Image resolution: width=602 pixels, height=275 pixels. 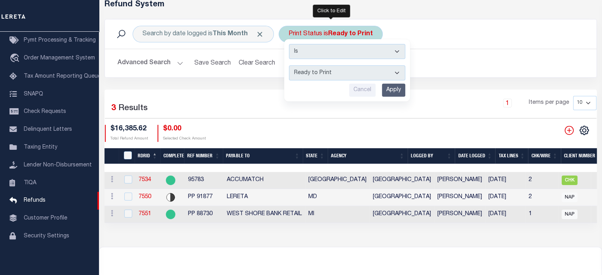 I want to click on label: Results, so click(x=133, y=109).